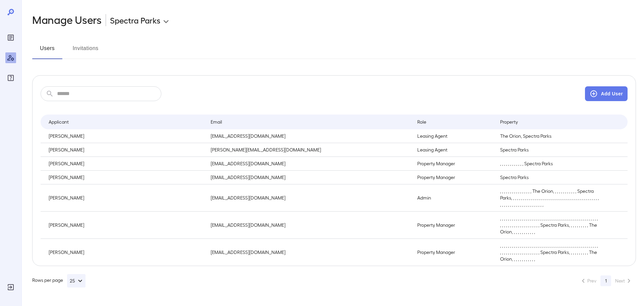  Describe the element at coordinates (550, 164) in the screenshot. I see `p: , , , , , , , , , , , , Spectra Parks` at that location.